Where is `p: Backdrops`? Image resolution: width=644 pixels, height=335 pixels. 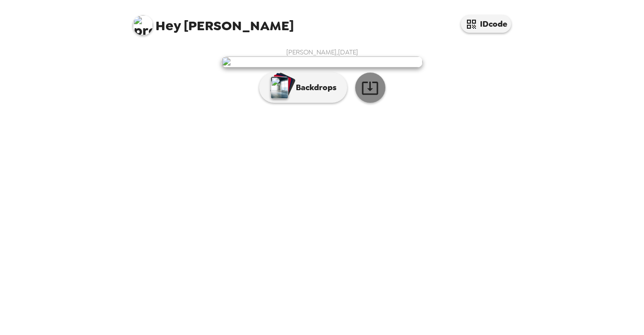 p: Backdrops is located at coordinates (313, 87).